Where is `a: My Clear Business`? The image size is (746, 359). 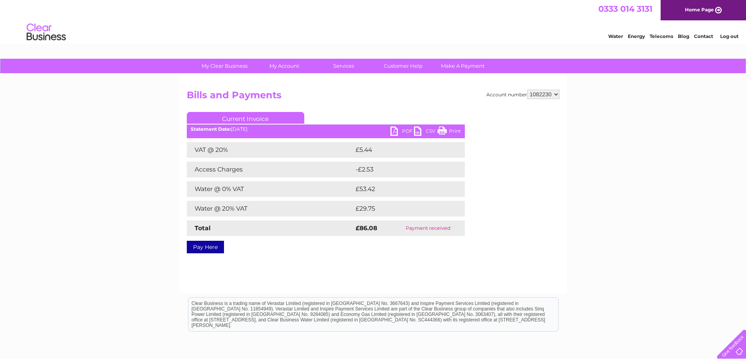 a: My Clear Business is located at coordinates (224, 66).